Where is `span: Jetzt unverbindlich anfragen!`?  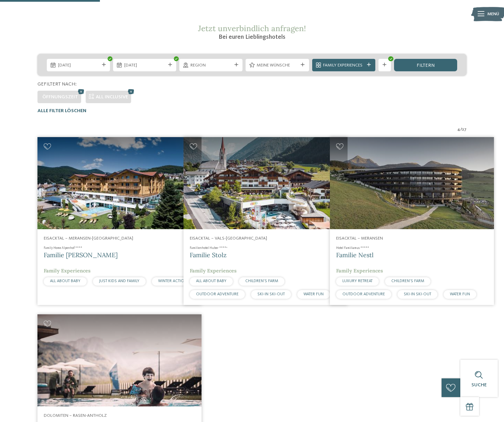
span: Jetzt unverbindlich anfragen! is located at coordinates (252, 28).